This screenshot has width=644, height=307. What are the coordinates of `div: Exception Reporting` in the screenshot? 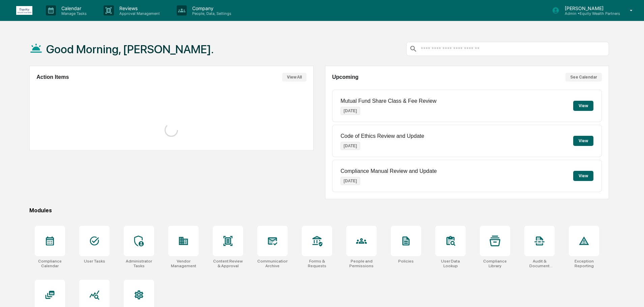 It's located at (584, 263).